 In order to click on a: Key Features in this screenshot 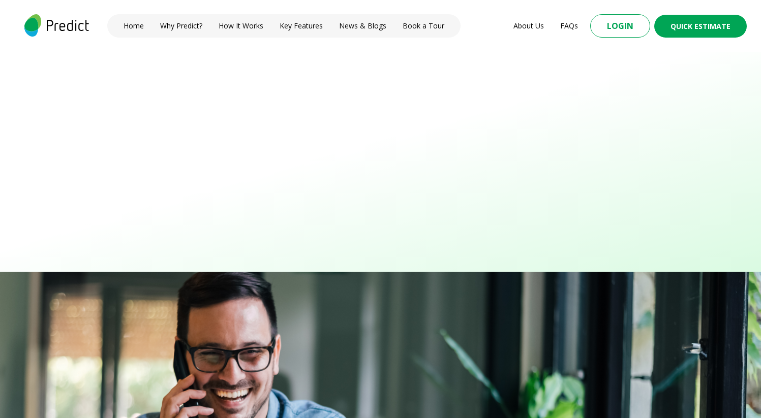, I will do `click(301, 26)`.